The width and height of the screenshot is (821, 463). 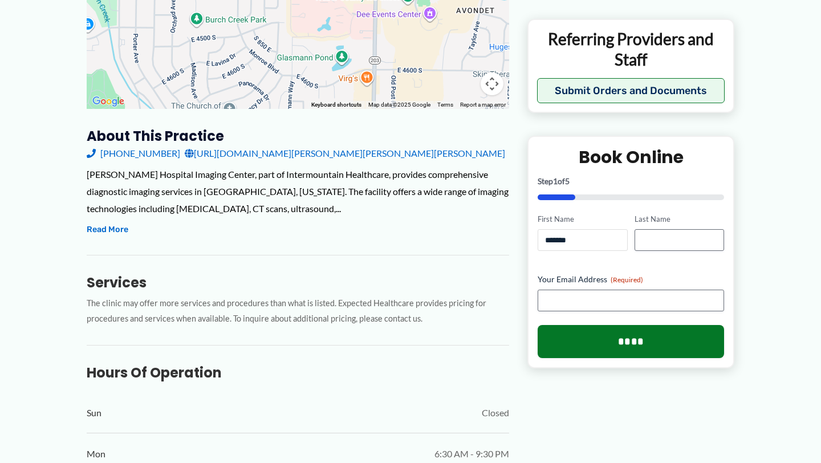 What do you see at coordinates (483, 104) in the screenshot?
I see `a: Report a map error` at bounding box center [483, 104].